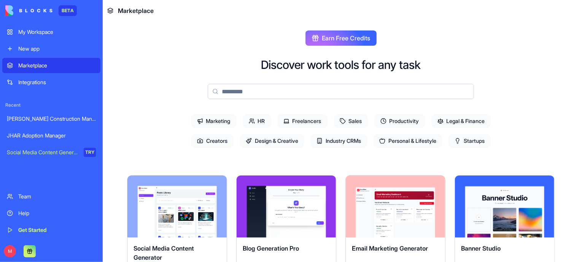 The height and width of the screenshot is (262, 579). What do you see at coordinates (43, 152) in the screenshot?
I see `div: Social Media Content Generator` at bounding box center [43, 152].